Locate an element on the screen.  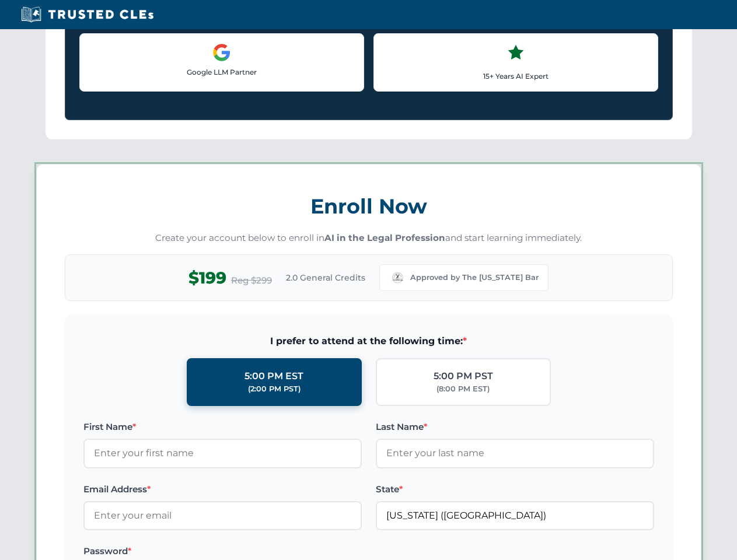
div: (2:00 PM PST) is located at coordinates (275, 389).